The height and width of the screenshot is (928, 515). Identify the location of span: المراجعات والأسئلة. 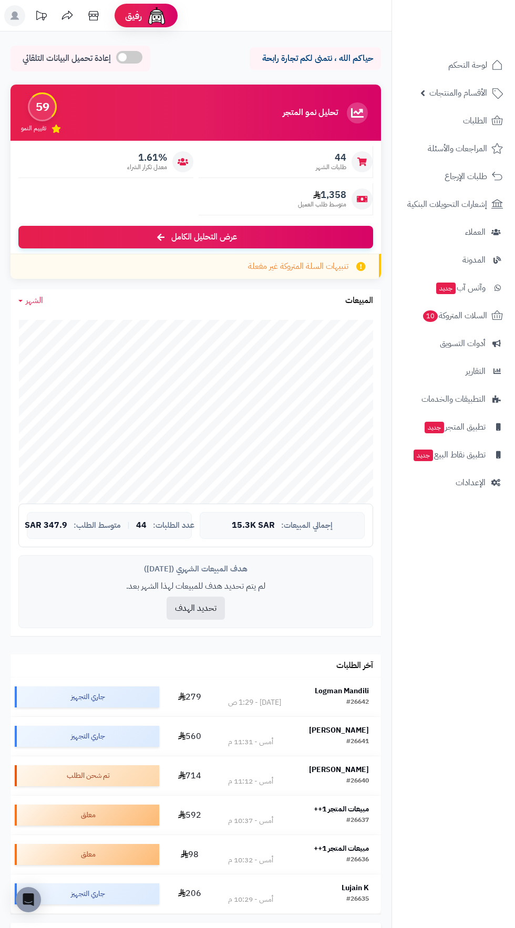
(457, 149).